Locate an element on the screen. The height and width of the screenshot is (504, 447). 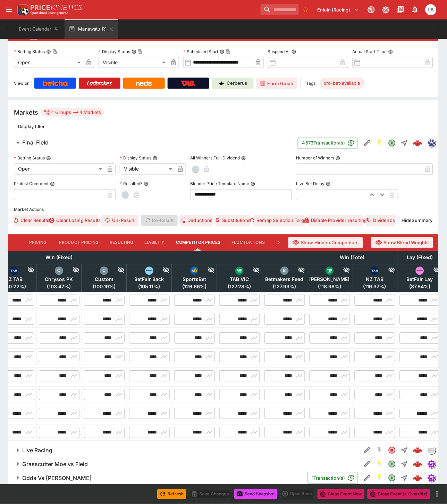
button: SGM Disabled is located at coordinates (380, 450).